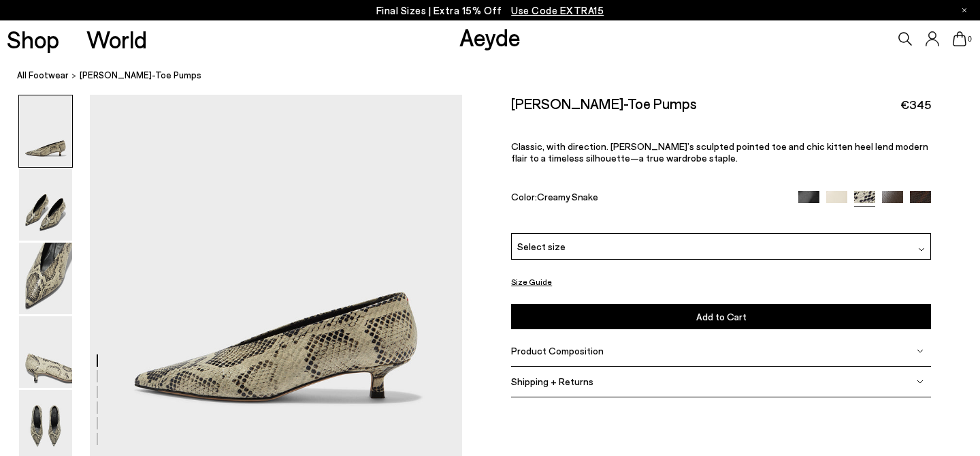 Image resolution: width=980 pixels, height=456 pixels. Describe the element at coordinates (568, 196) in the screenshot. I see `span: Creamy Snake` at that location.